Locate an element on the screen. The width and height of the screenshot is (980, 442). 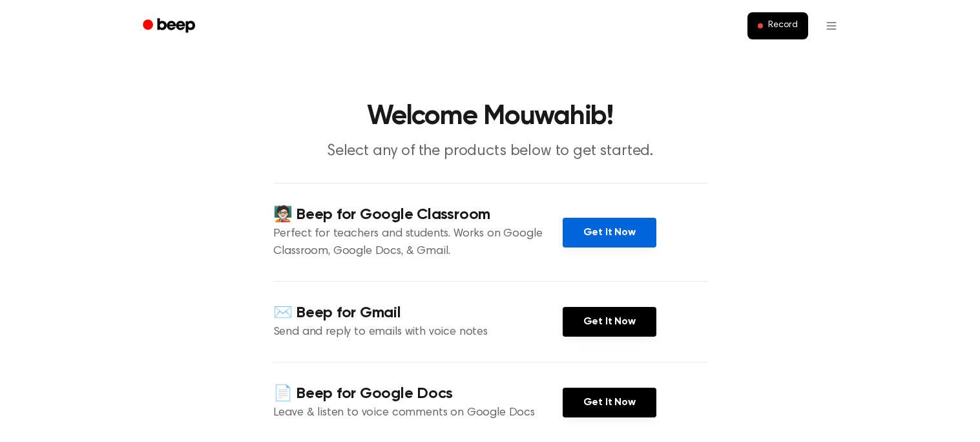
span: Record is located at coordinates (782, 26).